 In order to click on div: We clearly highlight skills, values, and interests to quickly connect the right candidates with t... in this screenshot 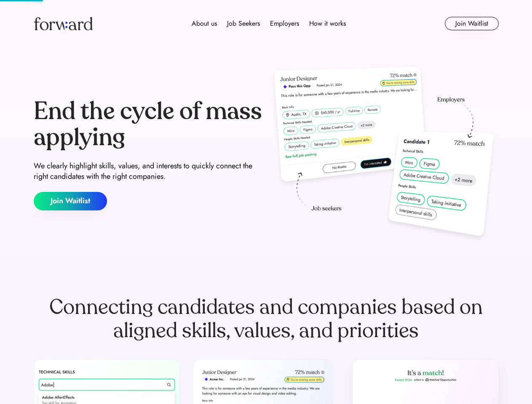, I will do `click(148, 171)`.